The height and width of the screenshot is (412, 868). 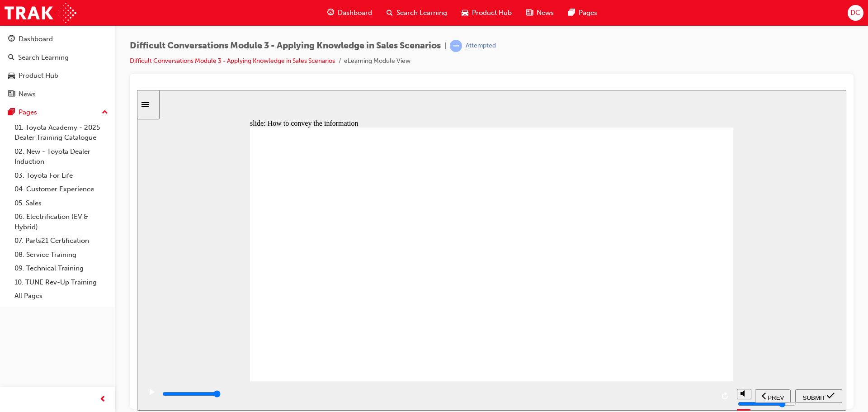 What do you see at coordinates (54, 304) in the screenshot?
I see `input: slide progress` at bounding box center [54, 304].